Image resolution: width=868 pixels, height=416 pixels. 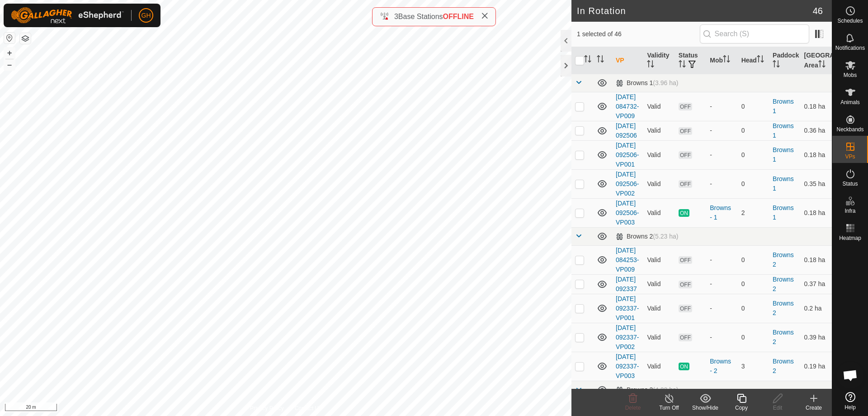 What do you see at coordinates (753, 213) in the screenshot?
I see `td: 2` at bounding box center [753, 213].